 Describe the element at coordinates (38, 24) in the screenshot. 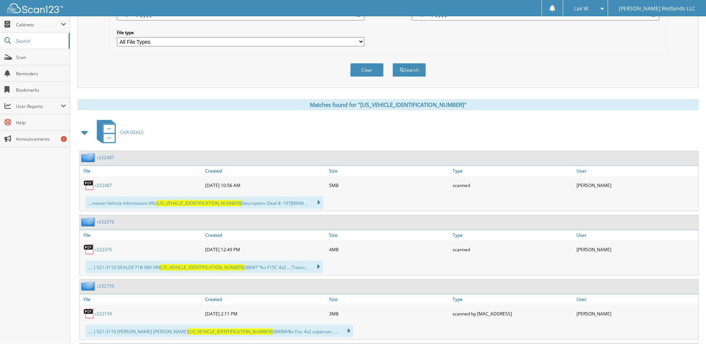

I see `span: Cabinets` at that location.